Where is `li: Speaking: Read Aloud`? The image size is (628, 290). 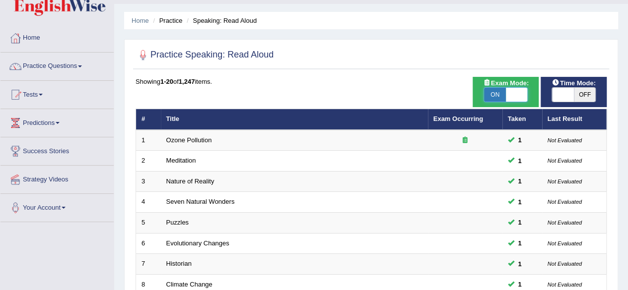
li: Speaking: Read Aloud is located at coordinates (220, 20).